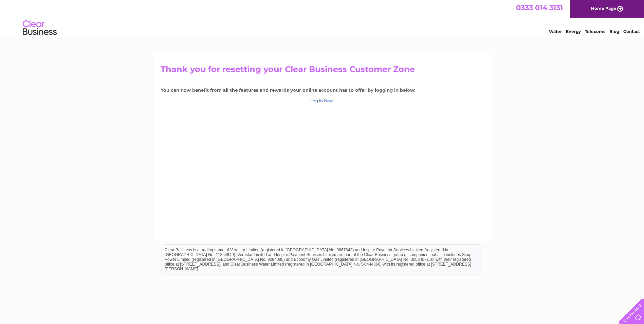  I want to click on a: Telecoms, so click(595, 31).